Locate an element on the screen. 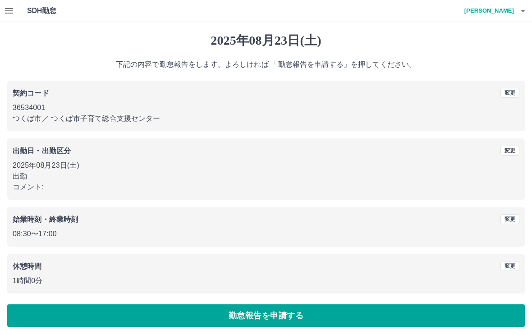 The image size is (532, 335). p: つくば市 ／ つくば市子育て総合支援センター is located at coordinates (266, 119).